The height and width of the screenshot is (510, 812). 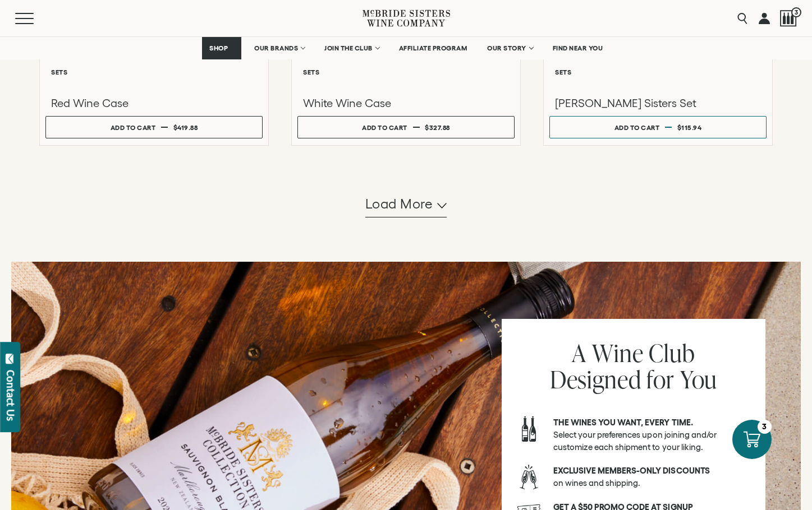 What do you see at coordinates (351, 48) in the screenshot?
I see `a: JOIN THE CLUB` at bounding box center [351, 48].